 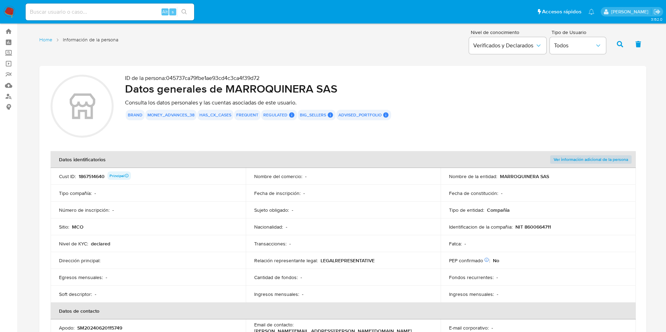 I want to click on span: Accesos rápidos, so click(x=562, y=12).